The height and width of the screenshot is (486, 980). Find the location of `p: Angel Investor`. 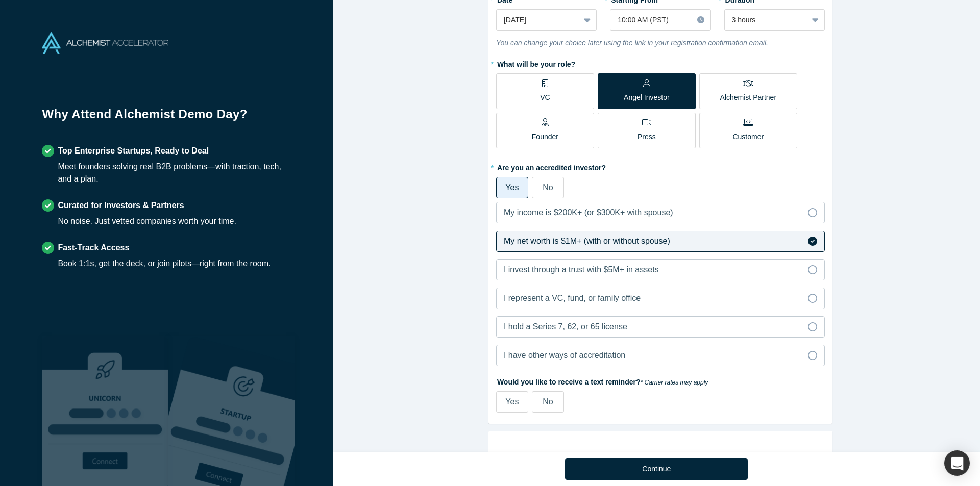

p: Angel Investor is located at coordinates (647, 98).